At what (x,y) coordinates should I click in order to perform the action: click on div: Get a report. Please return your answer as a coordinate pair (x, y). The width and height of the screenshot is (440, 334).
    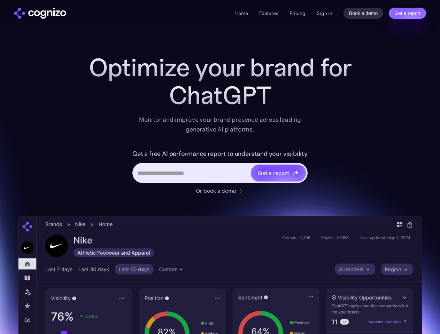
    Looking at the image, I should click on (273, 173).